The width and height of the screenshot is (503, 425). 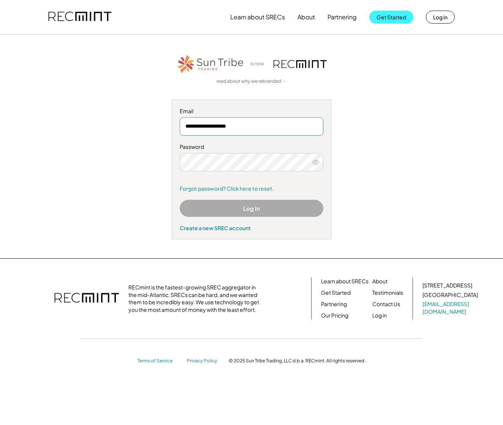 What do you see at coordinates (380, 281) in the screenshot?
I see `a: About` at bounding box center [380, 281].